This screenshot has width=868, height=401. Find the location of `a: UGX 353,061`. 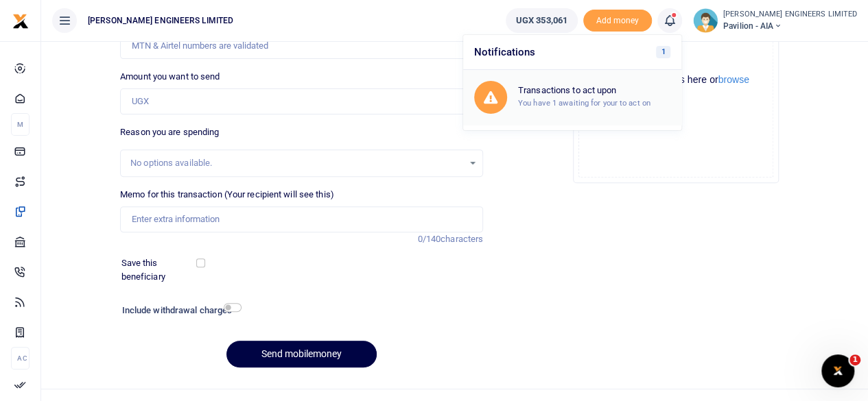

a: UGX 353,061 is located at coordinates (542, 21).